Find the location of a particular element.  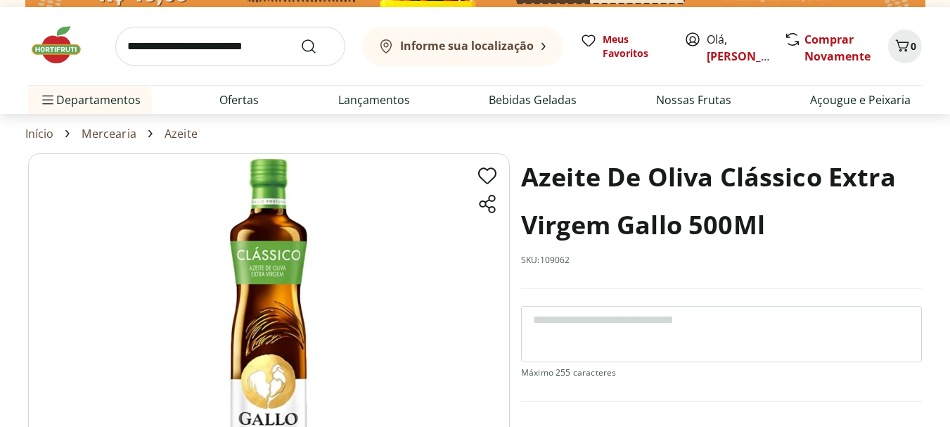

a: Azeite is located at coordinates (181, 134).